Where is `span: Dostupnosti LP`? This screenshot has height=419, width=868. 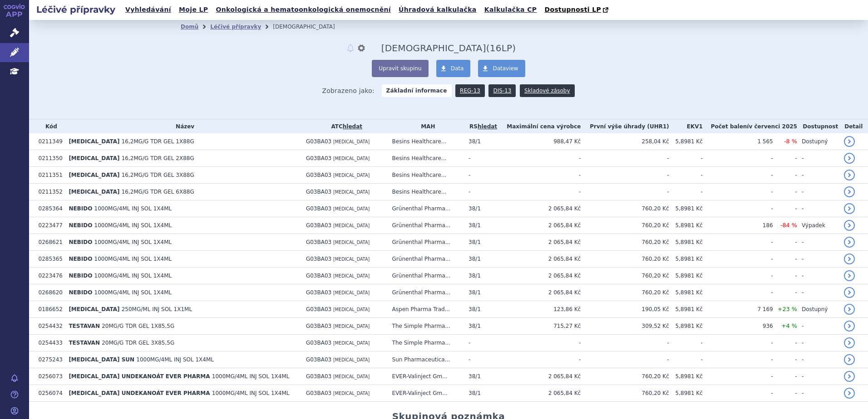 span: Dostupnosti LP is located at coordinates (572, 9).